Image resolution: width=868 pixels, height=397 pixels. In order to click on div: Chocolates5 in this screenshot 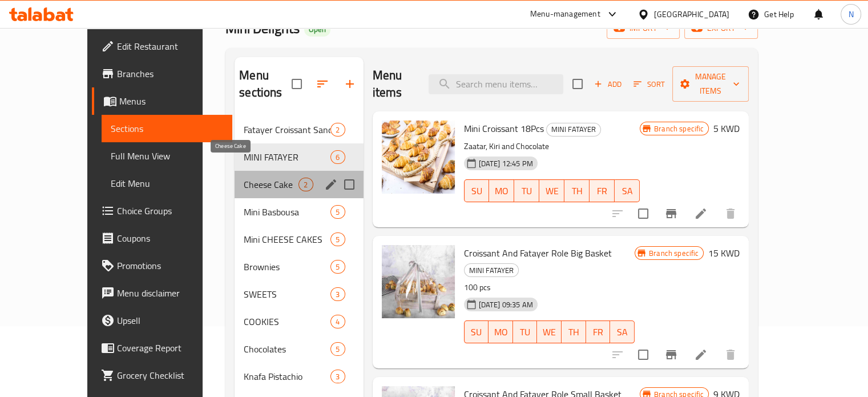, I will do `click(298, 349)`.